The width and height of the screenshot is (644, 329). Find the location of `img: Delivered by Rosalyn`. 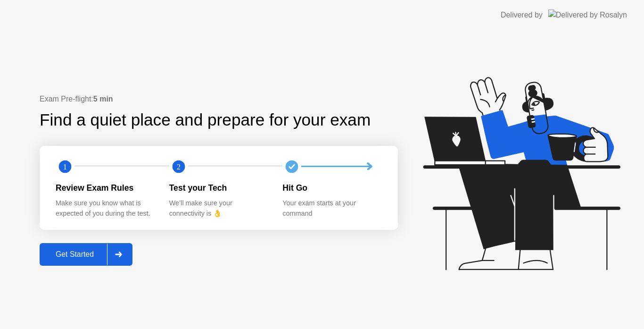

img: Delivered by Rosalyn is located at coordinates (587, 15).